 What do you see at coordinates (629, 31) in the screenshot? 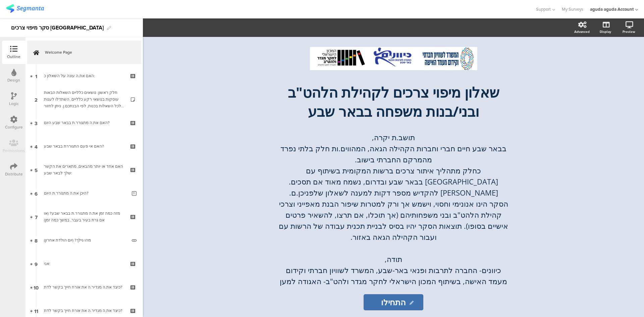
I see `div: Preview` at bounding box center [629, 31].